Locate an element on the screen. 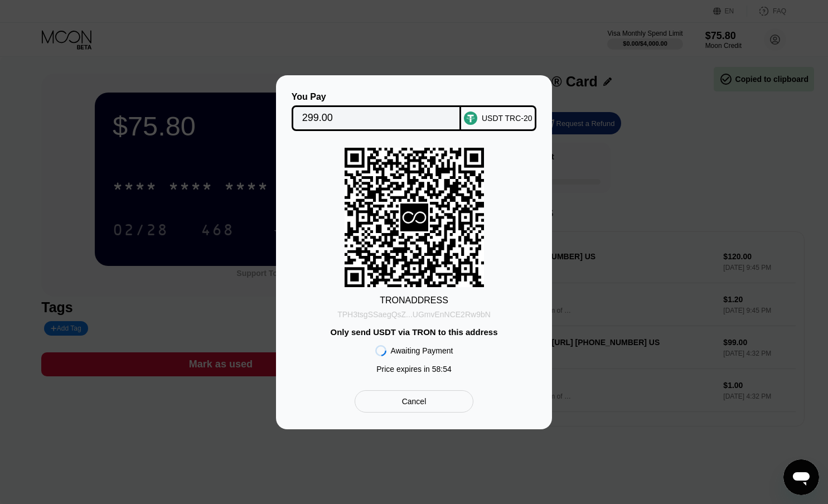 This screenshot has height=504, width=828. span: 58 : 54 is located at coordinates (442, 369).